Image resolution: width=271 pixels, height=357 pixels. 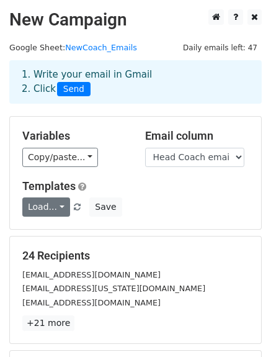 What do you see at coordinates (74, 89) in the screenshot?
I see `span: Send` at bounding box center [74, 89].